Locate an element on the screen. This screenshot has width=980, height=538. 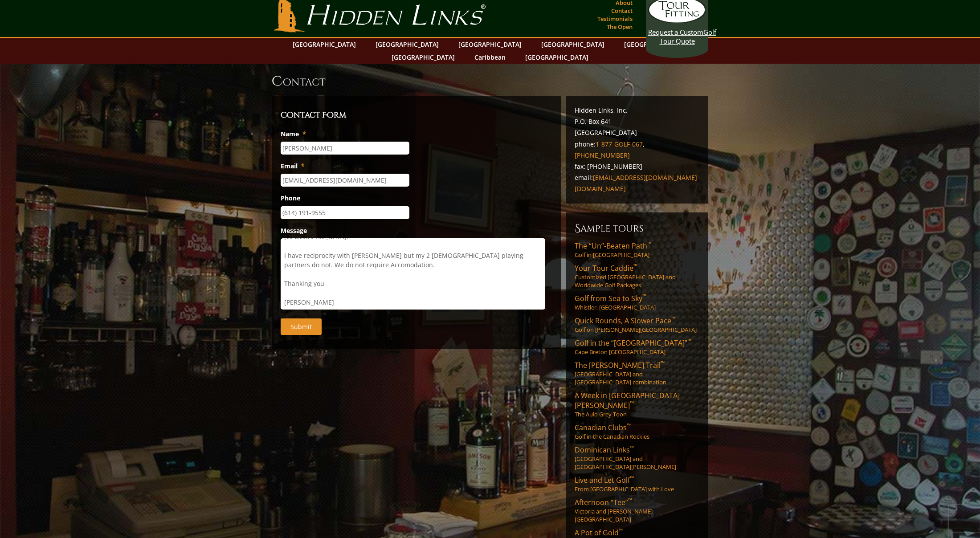
input: Submit is located at coordinates (301, 327).